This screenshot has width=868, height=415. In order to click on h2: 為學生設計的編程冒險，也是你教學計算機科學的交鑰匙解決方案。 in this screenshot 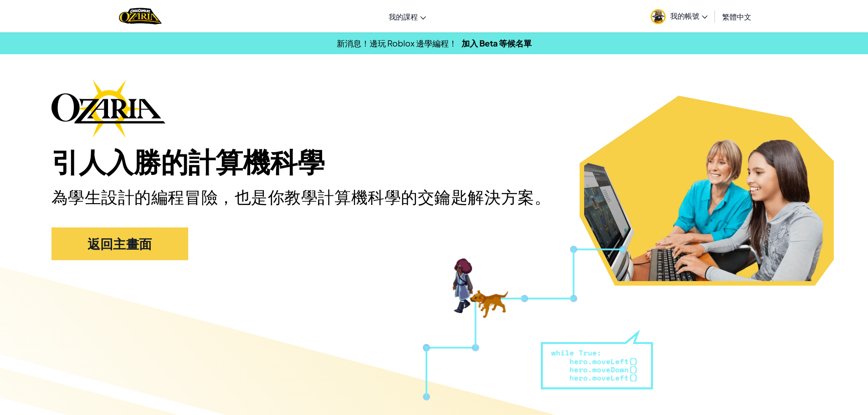, I will do `click(308, 198)`.